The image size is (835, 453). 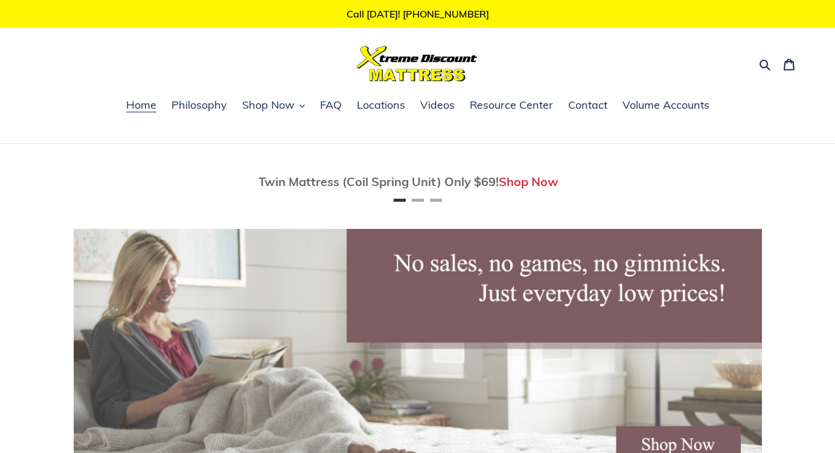 What do you see at coordinates (511, 106) in the screenshot?
I see `a: Resource Center` at bounding box center [511, 106].